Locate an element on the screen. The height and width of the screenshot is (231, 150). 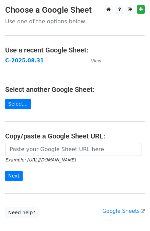
a: Select... is located at coordinates (18, 104).